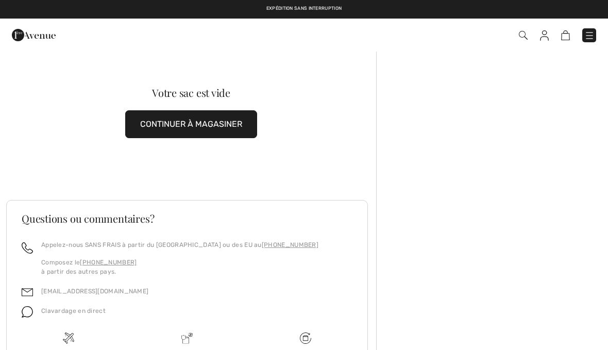 Image resolution: width=608 pixels, height=350 pixels. Describe the element at coordinates (565, 35) in the screenshot. I see `img: Panier d'achat` at that location.